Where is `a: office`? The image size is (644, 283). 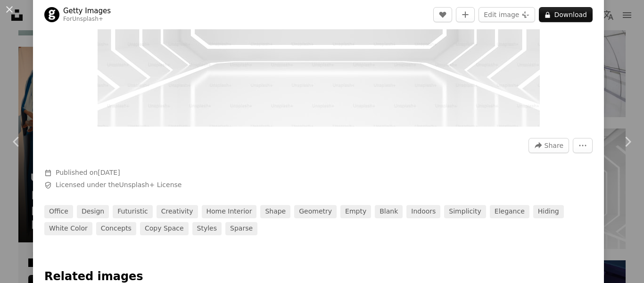
a: office is located at coordinates (59, 211).